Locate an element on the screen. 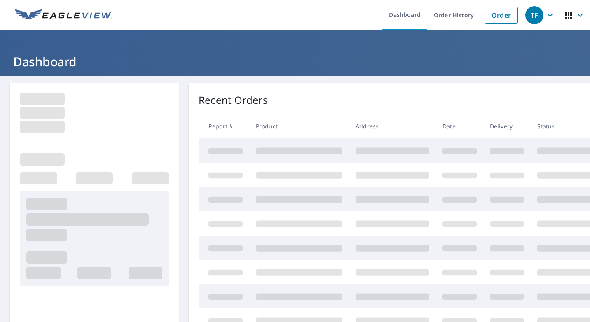 The image size is (590, 322). div: TF is located at coordinates (535, 15).